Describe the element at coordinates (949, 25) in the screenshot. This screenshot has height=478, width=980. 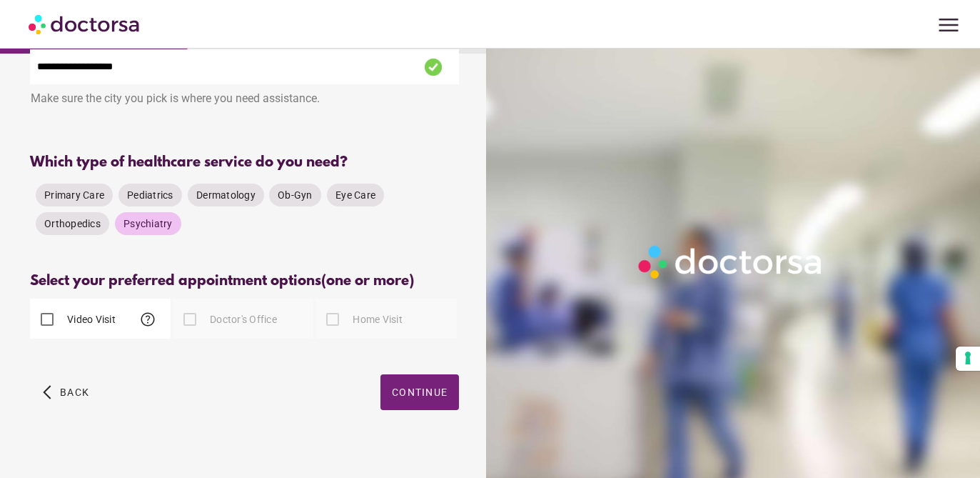
I see `span: menu` at that location.